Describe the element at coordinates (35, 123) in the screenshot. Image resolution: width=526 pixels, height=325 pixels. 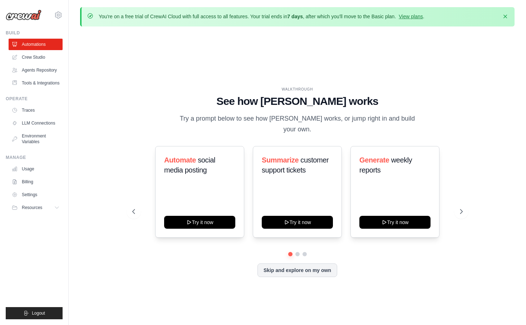
I see `a: LLM Connections` at that location.